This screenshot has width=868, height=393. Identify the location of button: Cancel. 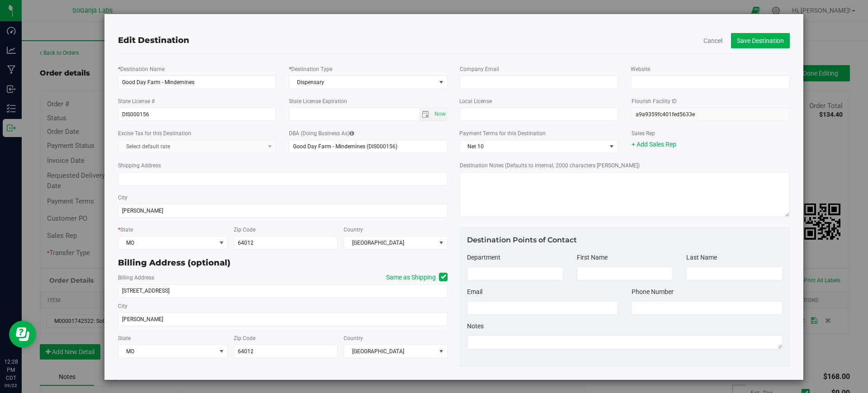
(713, 41).